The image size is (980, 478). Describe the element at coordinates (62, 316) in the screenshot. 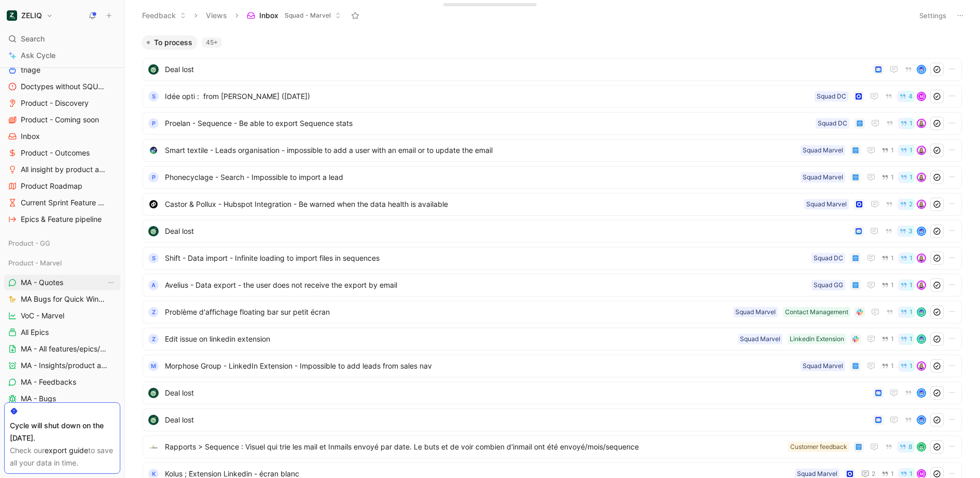

I see `a: VoC - Marvel` at that location.